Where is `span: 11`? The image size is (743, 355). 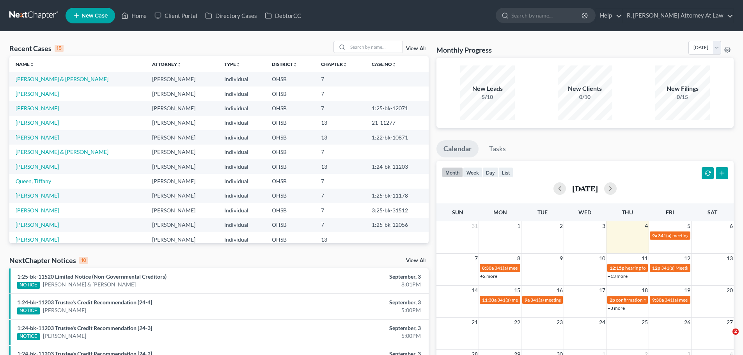
span: 11 is located at coordinates (645, 259).